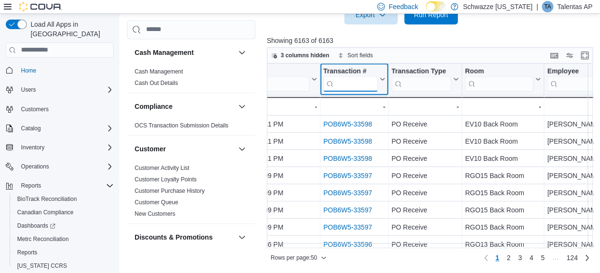 The height and width of the screenshot is (273, 600). I want to click on span: Export, so click(371, 15).